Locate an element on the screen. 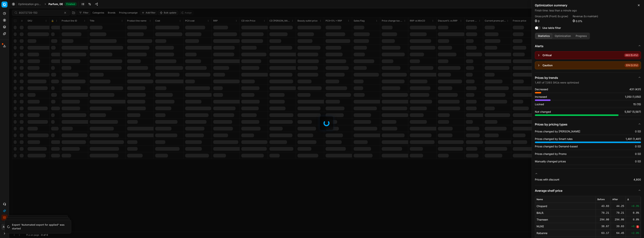 The height and width of the screenshot is (238, 644). span: Before is located at coordinates (601, 200).